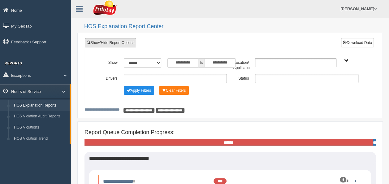  What do you see at coordinates (111, 43) in the screenshot?
I see `a: Show/Hide Report Options` at bounding box center [111, 43].